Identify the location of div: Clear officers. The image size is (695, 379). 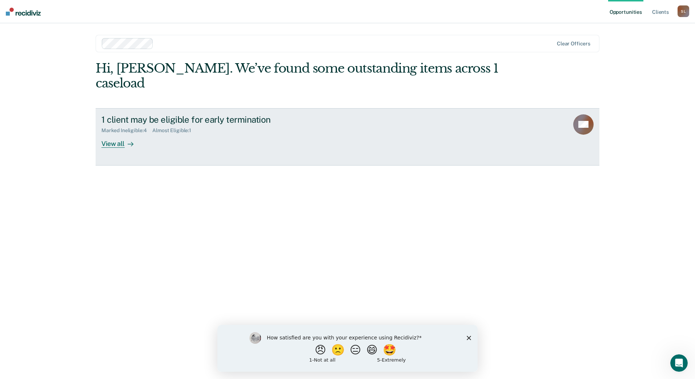
(573, 44).